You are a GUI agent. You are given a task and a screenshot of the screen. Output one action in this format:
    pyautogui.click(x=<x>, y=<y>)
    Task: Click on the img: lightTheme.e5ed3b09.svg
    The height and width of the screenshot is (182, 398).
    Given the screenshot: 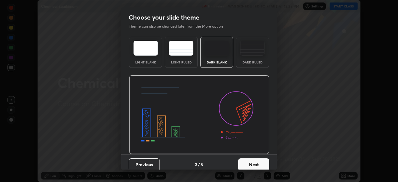 What is the action you would take?
    pyautogui.click(x=145, y=48)
    